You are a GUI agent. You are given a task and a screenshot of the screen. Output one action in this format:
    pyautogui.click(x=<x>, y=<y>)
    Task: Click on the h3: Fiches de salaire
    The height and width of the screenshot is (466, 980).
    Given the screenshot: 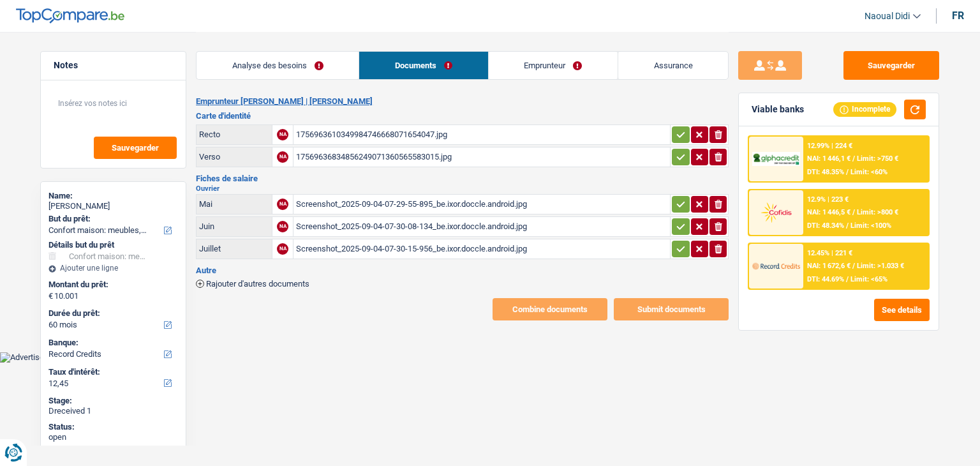 What is the action you would take?
    pyautogui.click(x=462, y=178)
    